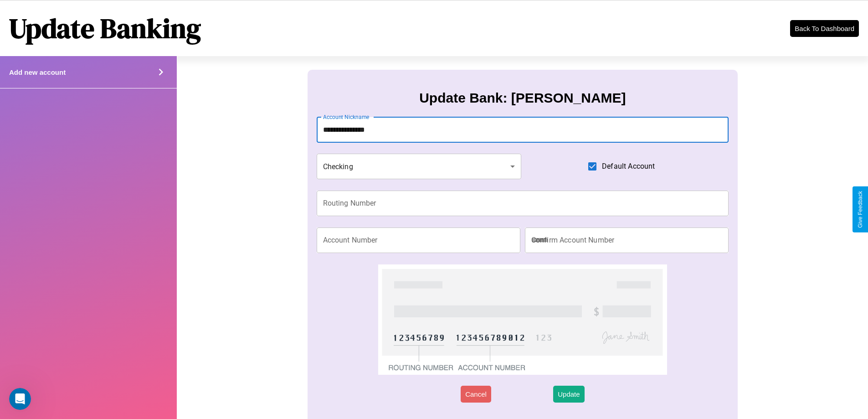 Image resolution: width=868 pixels, height=419 pixels. I want to click on label: Account Nickname, so click(346, 117).